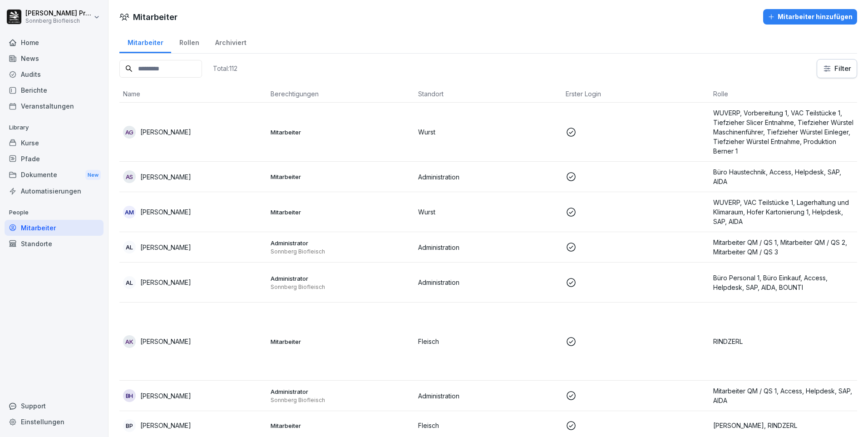 Image resolution: width=868 pixels, height=437 pixels. I want to click on p: Büro Personal 1, Büro Einkauf, Access, Helpdesk, SAP, AIDA, BOUNTI, so click(783, 282).